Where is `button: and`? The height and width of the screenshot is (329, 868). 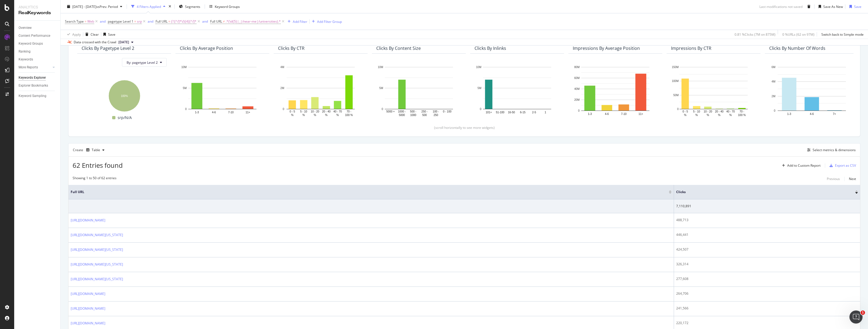 button: and is located at coordinates (103, 21).